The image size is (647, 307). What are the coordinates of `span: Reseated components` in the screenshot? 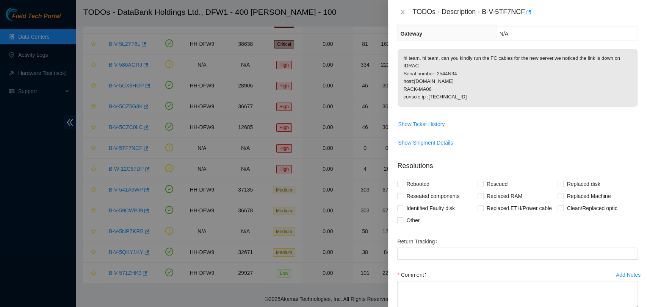 It's located at (433, 196).